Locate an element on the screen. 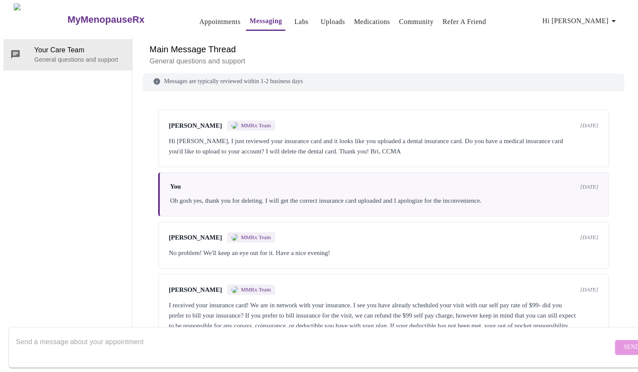 The image size is (638, 372). div: Your Care TeamGeneral questions and support is located at coordinates (68, 54).